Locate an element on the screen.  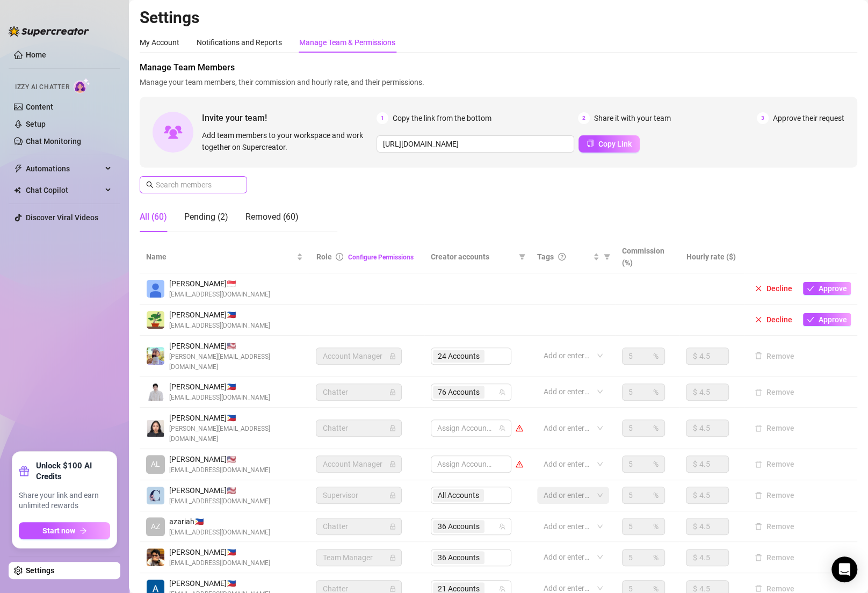
div: All (60) is located at coordinates (153, 217).